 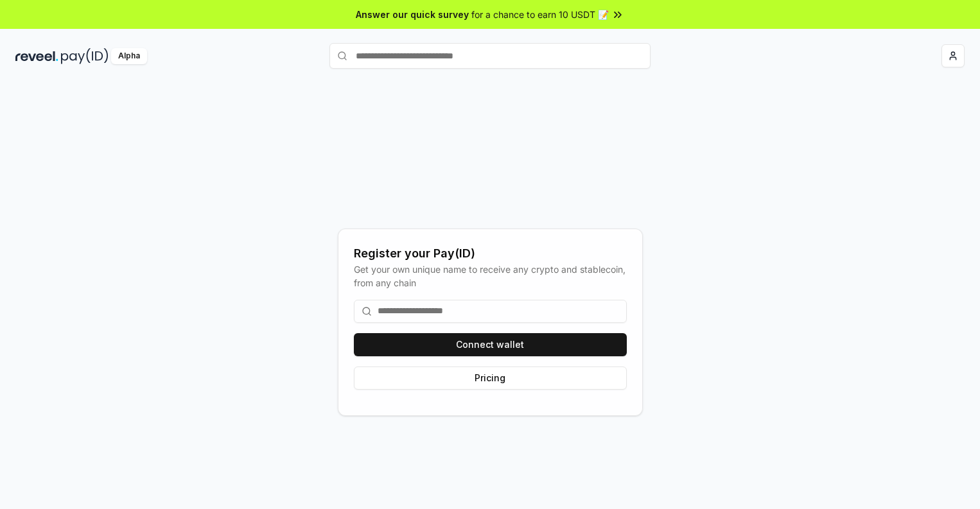 What do you see at coordinates (540, 14) in the screenshot?
I see `span: for a chance to earn 10 USDT 📝` at bounding box center [540, 14].